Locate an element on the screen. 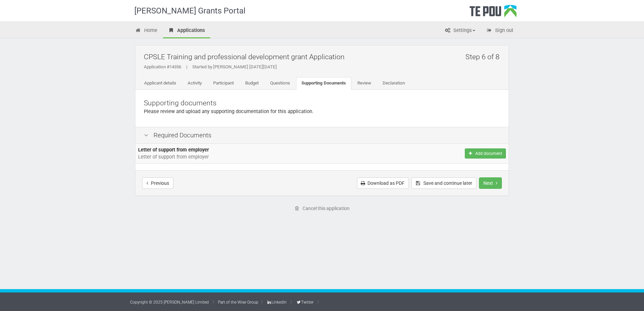 The width and height of the screenshot is (644, 311). p: Please review and upload any supporting documentation for this application. is located at coordinates (322, 111).